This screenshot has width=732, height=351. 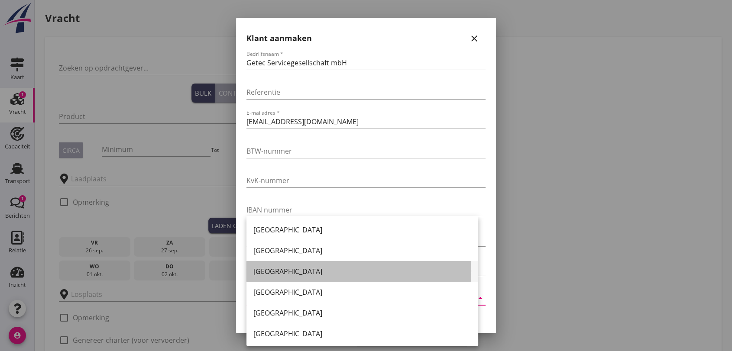 What do you see at coordinates (474, 39) in the screenshot?
I see `i: close` at bounding box center [474, 39].